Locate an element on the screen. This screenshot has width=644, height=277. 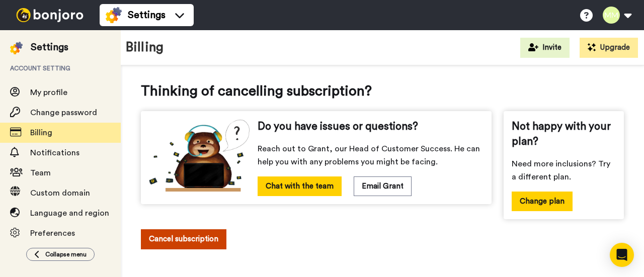
div: Settings is located at coordinates (49, 47).